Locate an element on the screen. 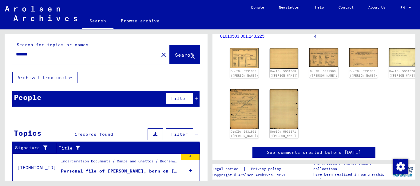 This screenshot has width=420, height=186. button: Archival tree units is located at coordinates (45, 78).